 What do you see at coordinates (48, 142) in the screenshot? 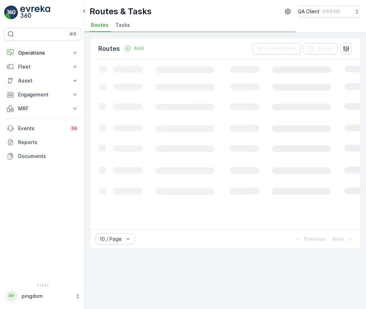
I see `p: Reports` at bounding box center [48, 142].